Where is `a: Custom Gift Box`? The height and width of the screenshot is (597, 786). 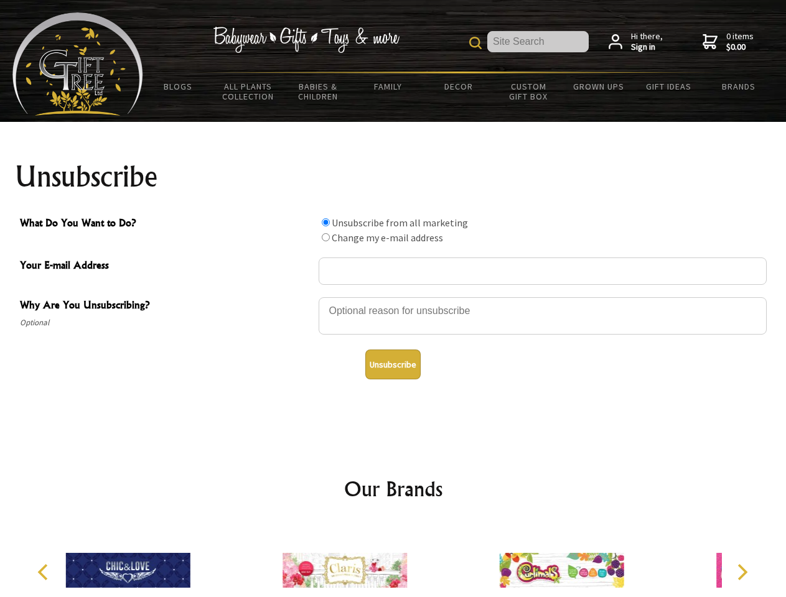 a: Custom Gift Box is located at coordinates (528, 91).